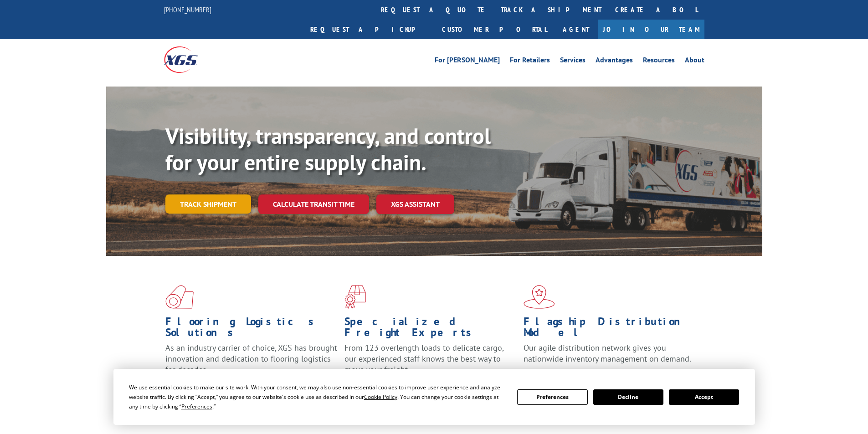 The height and width of the screenshot is (434, 868). I want to click on a: Request a pickup, so click(369, 29).